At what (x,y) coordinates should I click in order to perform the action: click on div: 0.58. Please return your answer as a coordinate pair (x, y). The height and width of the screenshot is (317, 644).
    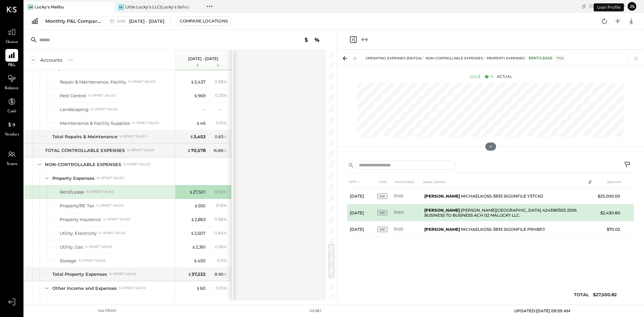
    Looking at the image, I should click on (221, 82).